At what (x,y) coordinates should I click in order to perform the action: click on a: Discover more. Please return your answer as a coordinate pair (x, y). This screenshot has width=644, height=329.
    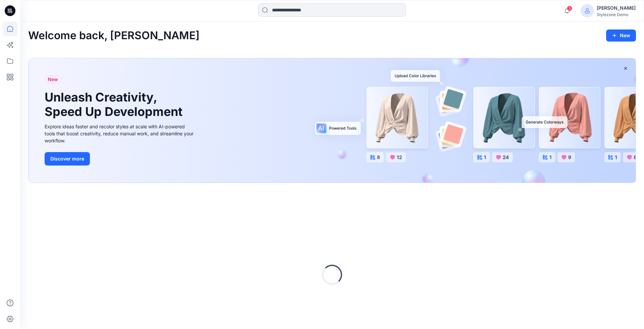
    Looking at the image, I should click on (120, 159).